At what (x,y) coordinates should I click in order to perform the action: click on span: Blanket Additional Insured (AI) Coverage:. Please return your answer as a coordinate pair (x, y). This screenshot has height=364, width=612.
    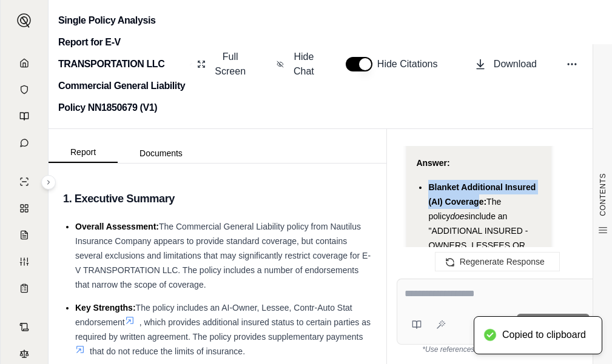
    Looking at the image, I should click on (482, 195).